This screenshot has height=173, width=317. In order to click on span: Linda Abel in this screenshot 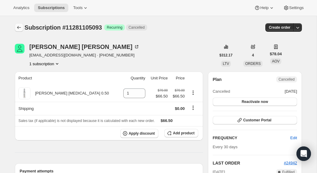, I will do `click(20, 49)`.